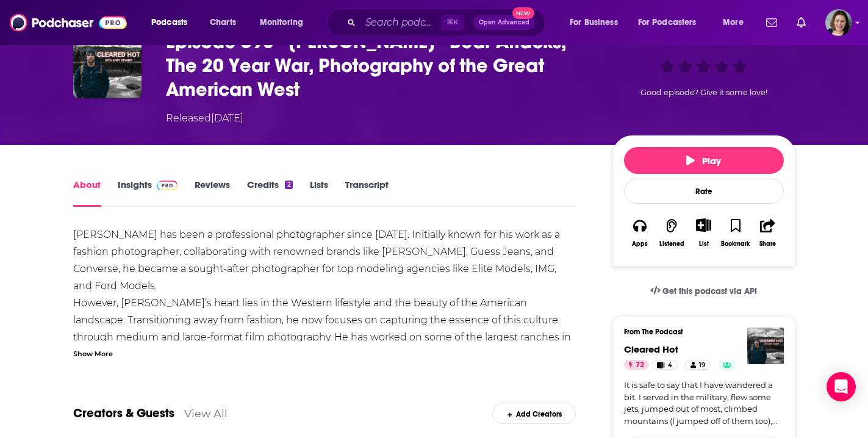 Image resolution: width=868 pixels, height=438 pixels. What do you see at coordinates (636, 365) in the screenshot?
I see `a: 72` at bounding box center [636, 365].